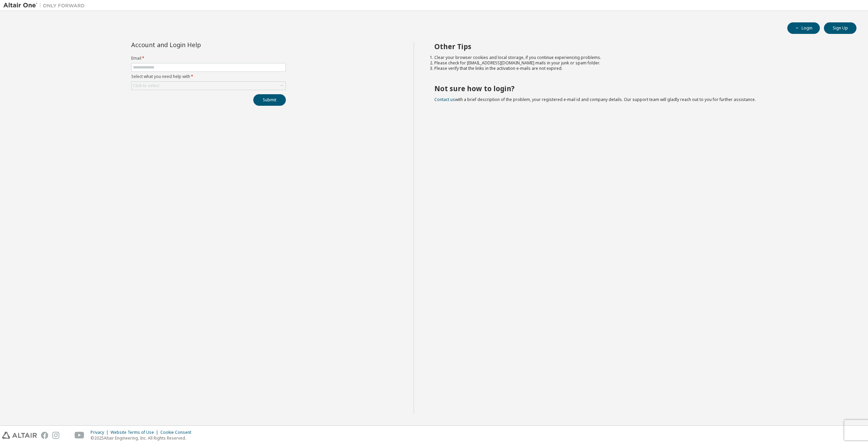 Image resolution: width=868 pixels, height=445 pixels. What do you see at coordinates (639, 46) in the screenshot?
I see `h2: Other Tips` at bounding box center [639, 46].